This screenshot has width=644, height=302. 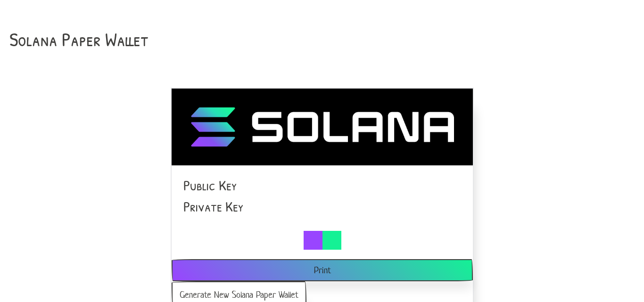 I want to click on h4: Private Key, so click(x=322, y=206).